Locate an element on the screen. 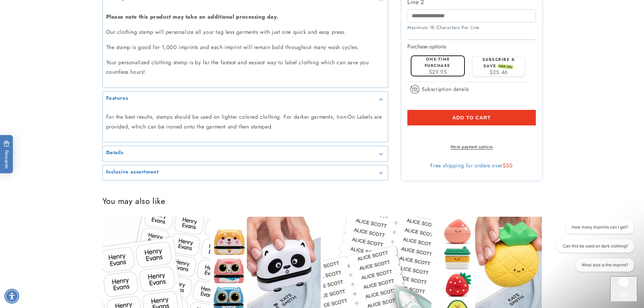 This screenshot has height=308, width=644. h2: You may also like is located at coordinates (322, 201).